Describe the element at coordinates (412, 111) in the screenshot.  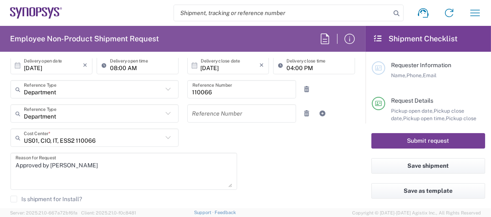
I see `span: Pickup open date,` at that location.